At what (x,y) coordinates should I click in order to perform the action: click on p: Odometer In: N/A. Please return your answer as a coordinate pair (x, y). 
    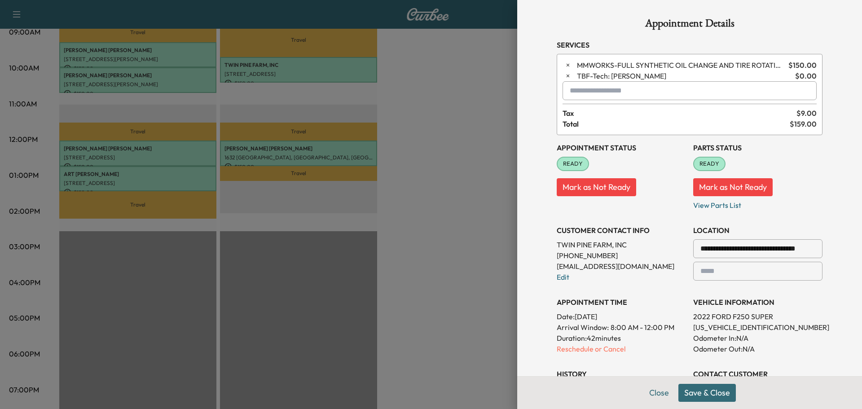
    Looking at the image, I should click on (757, 338).